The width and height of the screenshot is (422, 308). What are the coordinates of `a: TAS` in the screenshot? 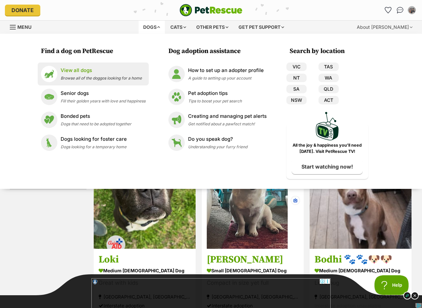 It's located at (329, 67).